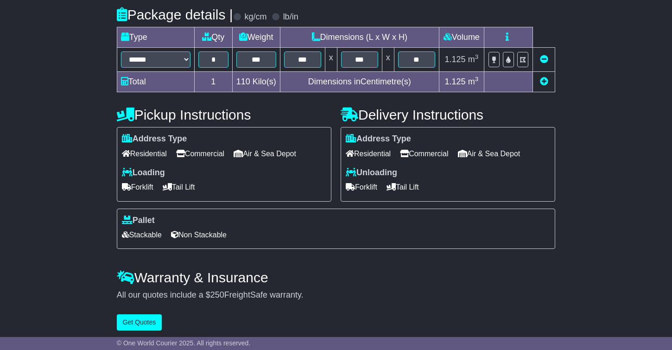  I want to click on h4: Warranty & Insurance, so click(336, 277).